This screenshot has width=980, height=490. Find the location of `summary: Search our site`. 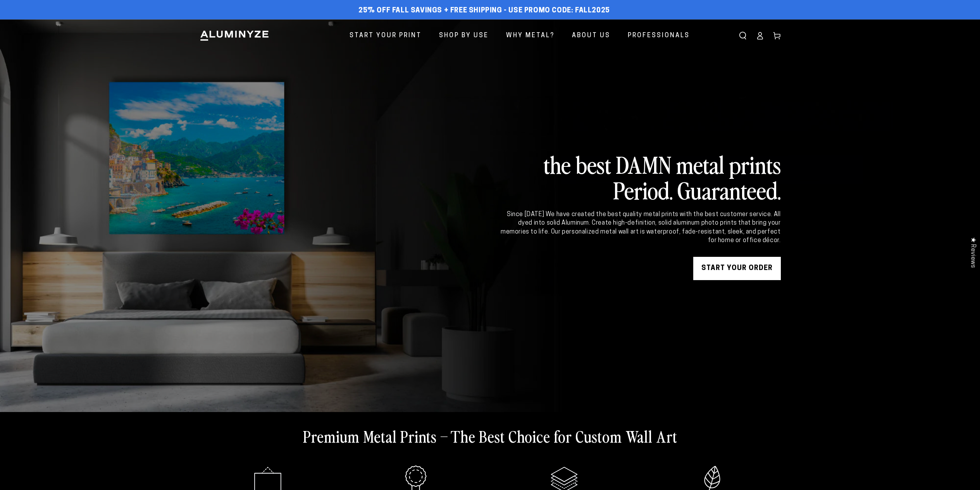

summary: Search our site is located at coordinates (743, 36).